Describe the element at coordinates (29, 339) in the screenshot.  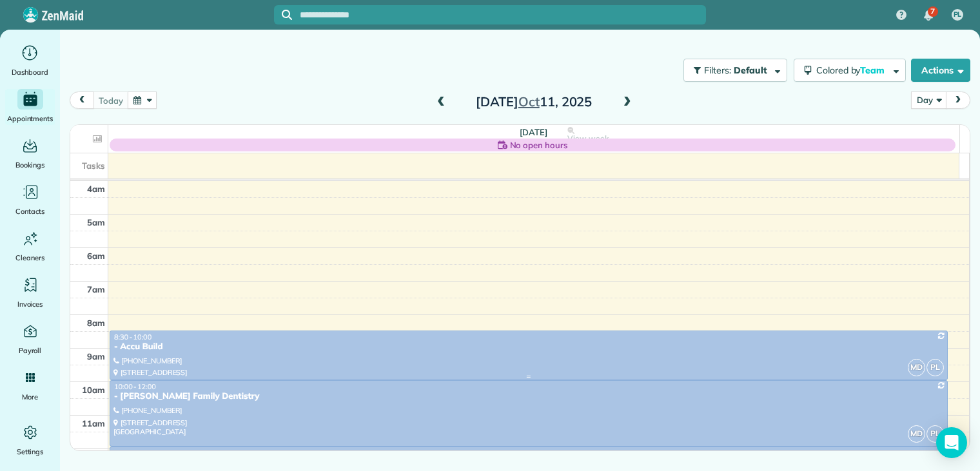
I see `a: Payroll` at that location.